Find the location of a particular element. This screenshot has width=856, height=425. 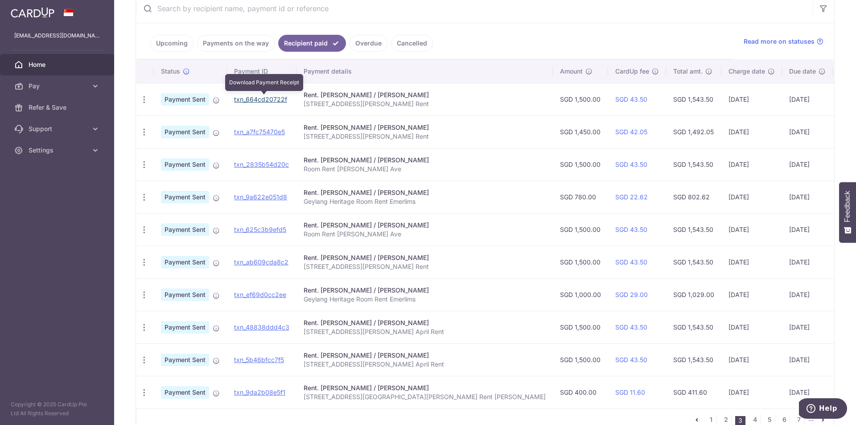

td: SGD 1,450.00 is located at coordinates (581, 132).